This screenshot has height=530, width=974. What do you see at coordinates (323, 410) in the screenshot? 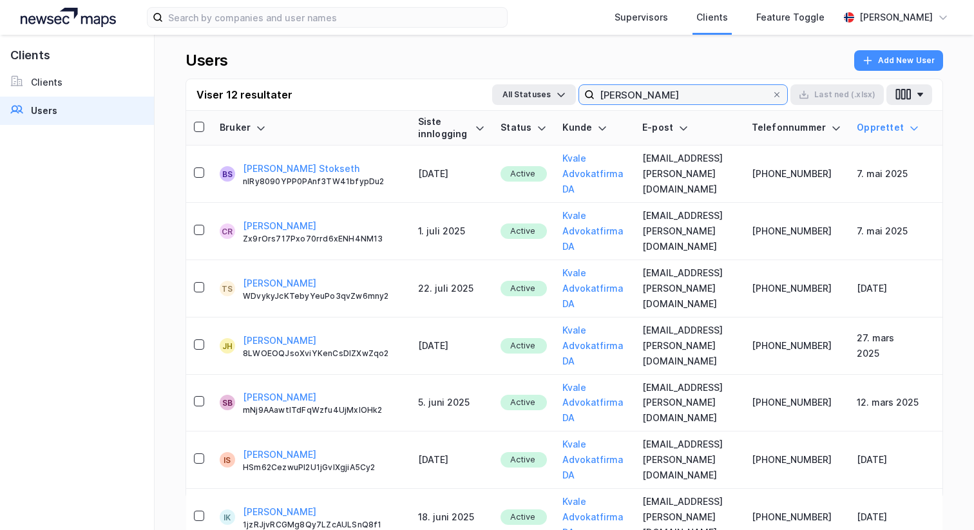
I see `div: mNj9AAawtITdFqWzfu4UjMxIOHk2` at bounding box center [323, 410].